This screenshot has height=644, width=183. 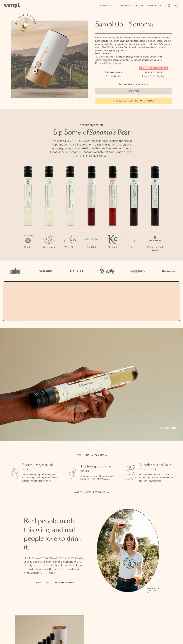 I want to click on p: Sampl's tasting capsule allows you to try 7 100ml glasses of premium wines without committing to ..., so click(x=40, y=477).